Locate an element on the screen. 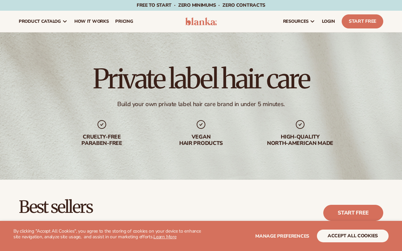 Image resolution: width=402 pixels, height=251 pixels. div: High-quality North-american made is located at coordinates (300, 140).